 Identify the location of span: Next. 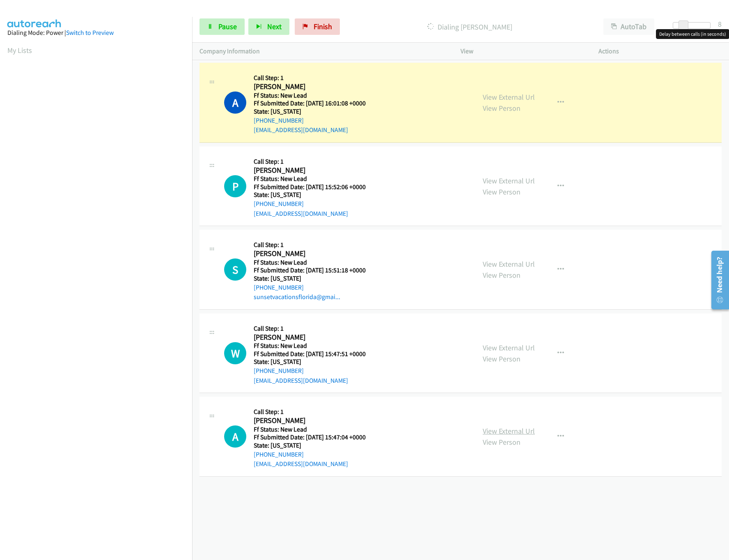
(274, 26).